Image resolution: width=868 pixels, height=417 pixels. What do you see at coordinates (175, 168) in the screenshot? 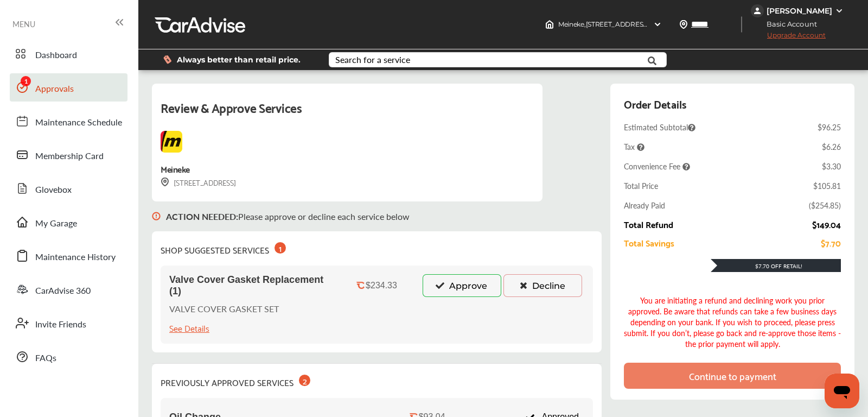
I see `div: Meineke` at bounding box center [175, 168].